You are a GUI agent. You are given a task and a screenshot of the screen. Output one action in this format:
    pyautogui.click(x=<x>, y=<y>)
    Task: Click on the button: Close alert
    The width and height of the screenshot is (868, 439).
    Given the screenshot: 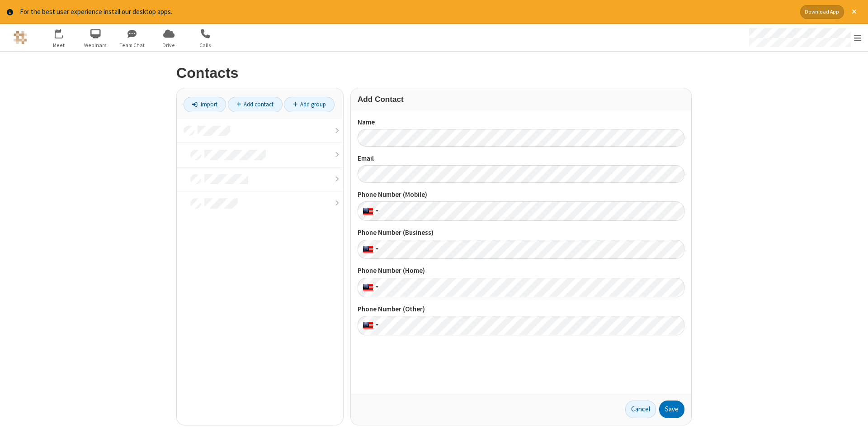 What is the action you would take?
    pyautogui.click(x=854, y=12)
    